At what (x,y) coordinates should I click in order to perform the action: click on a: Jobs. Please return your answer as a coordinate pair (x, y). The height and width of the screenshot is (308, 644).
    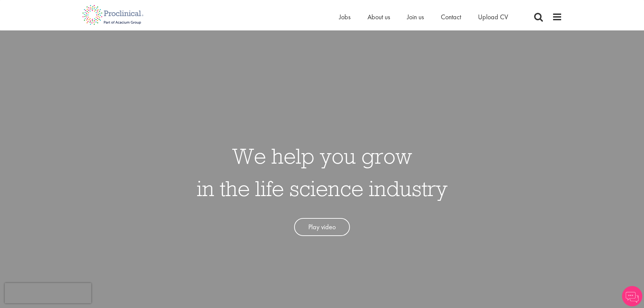
    Looking at the image, I should click on (345, 17).